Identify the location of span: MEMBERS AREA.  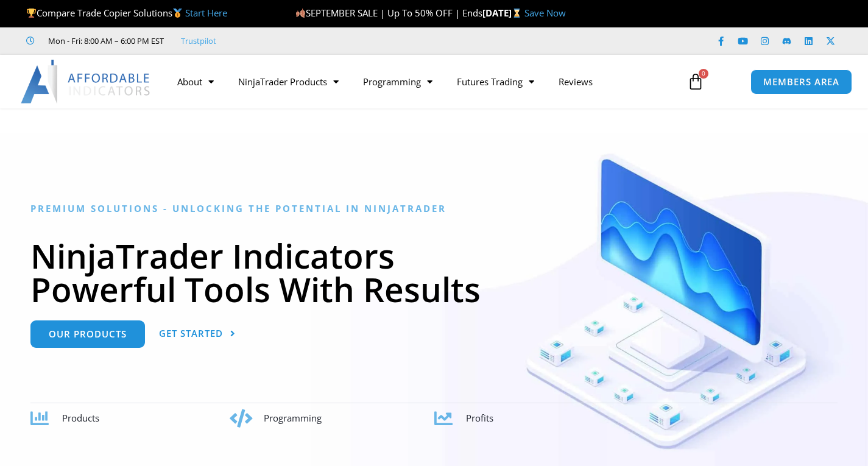
(801, 82).